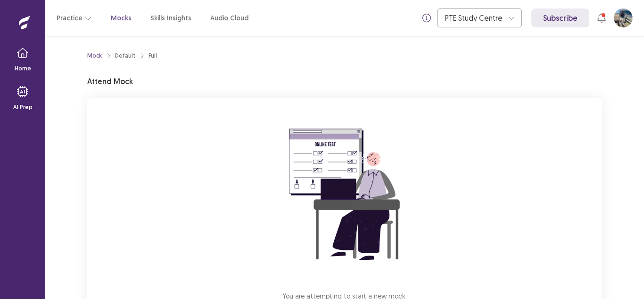 Image resolution: width=644 pixels, height=299 pixels. What do you see at coordinates (110, 81) in the screenshot?
I see `p: Attend Mock` at bounding box center [110, 81].